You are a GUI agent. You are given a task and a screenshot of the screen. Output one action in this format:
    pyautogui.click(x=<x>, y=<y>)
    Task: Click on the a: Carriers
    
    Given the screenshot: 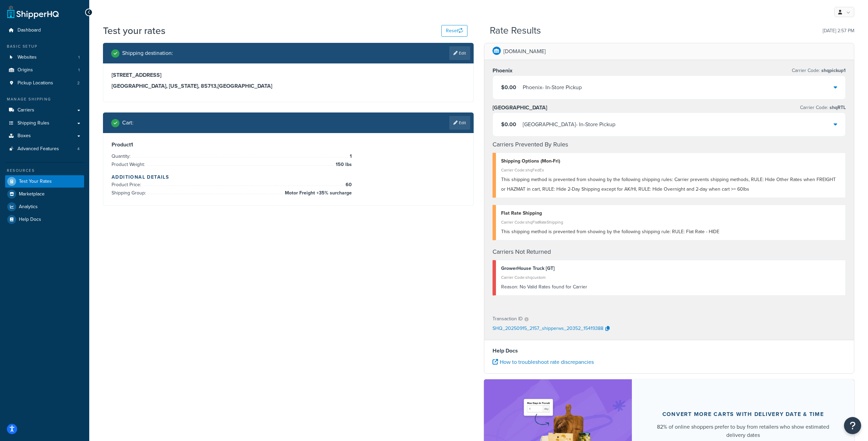 What is the action you would take?
    pyautogui.click(x=45, y=110)
    